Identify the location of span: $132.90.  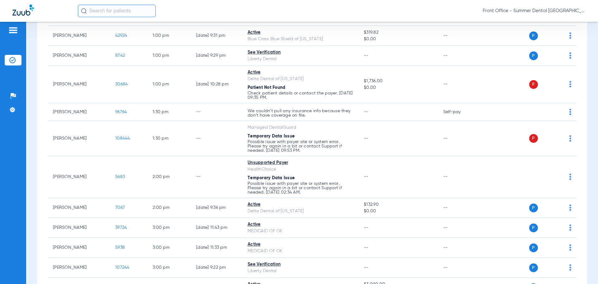
(399, 204).